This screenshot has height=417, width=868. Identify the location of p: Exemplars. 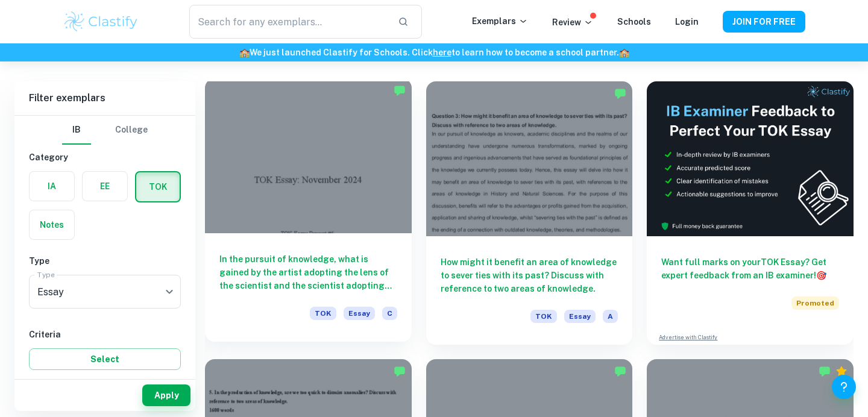
(499, 21).